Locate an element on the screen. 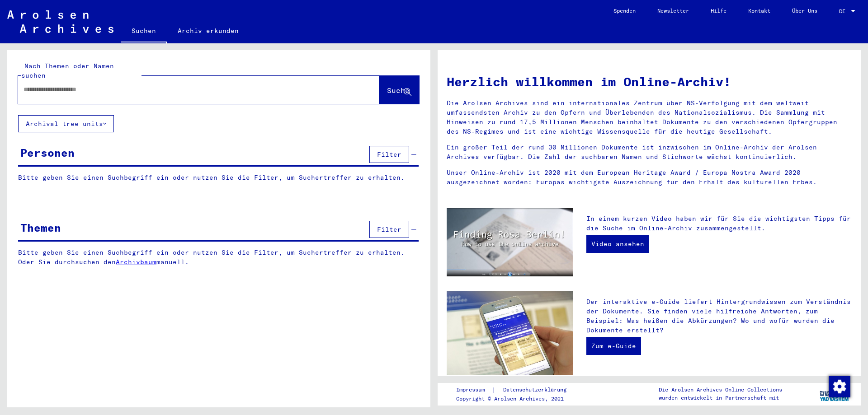 The height and width of the screenshot is (415, 868). button: Suche is located at coordinates (399, 90).